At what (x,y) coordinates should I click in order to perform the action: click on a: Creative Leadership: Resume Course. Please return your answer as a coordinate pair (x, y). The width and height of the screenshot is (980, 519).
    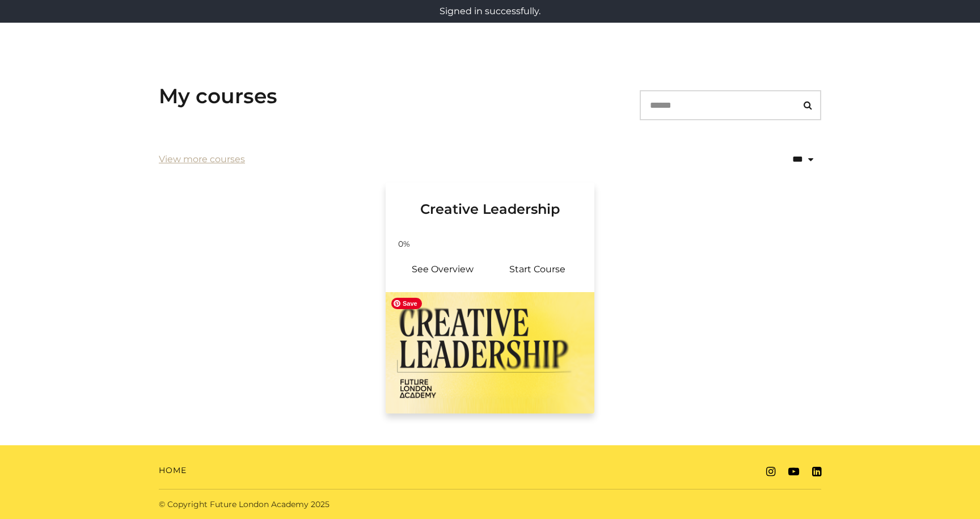
    Looking at the image, I should click on (537, 269).